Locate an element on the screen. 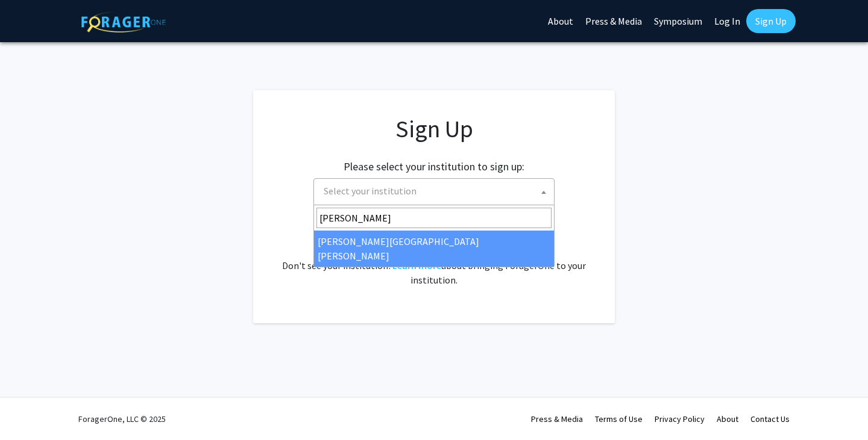 The image size is (868, 440). input: Search is located at coordinates (434, 218).